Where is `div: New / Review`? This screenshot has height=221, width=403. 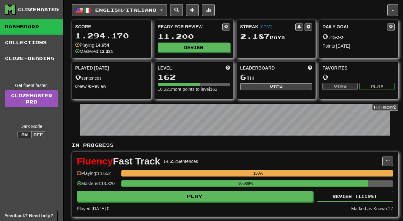
div: New / Review is located at coordinates (111, 87).